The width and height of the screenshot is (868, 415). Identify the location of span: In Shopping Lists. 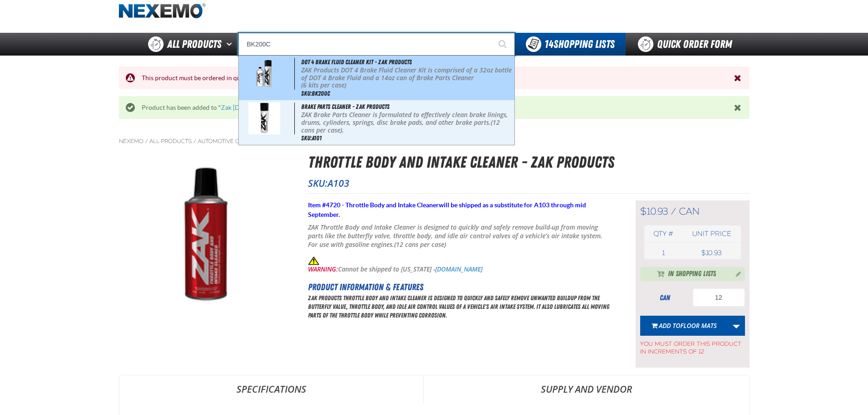
(691, 274).